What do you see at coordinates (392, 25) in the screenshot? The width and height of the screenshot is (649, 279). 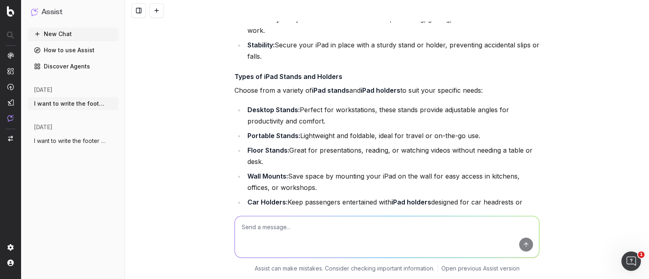 I see `li: Use your for video calls, streaming, gaming, or as a second screen for work.` at bounding box center [392, 25].